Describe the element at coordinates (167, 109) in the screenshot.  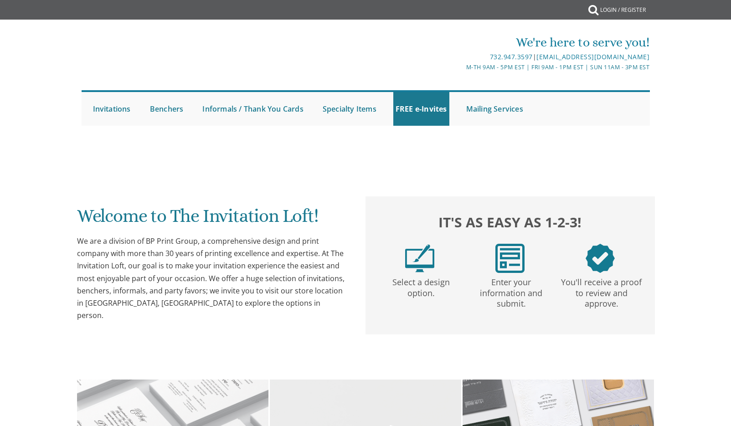
I see `a: Benchers` at that location.